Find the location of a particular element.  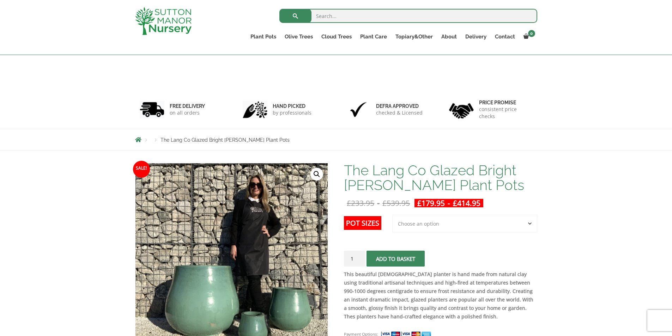

bdi: 179.95 is located at coordinates (431, 203).